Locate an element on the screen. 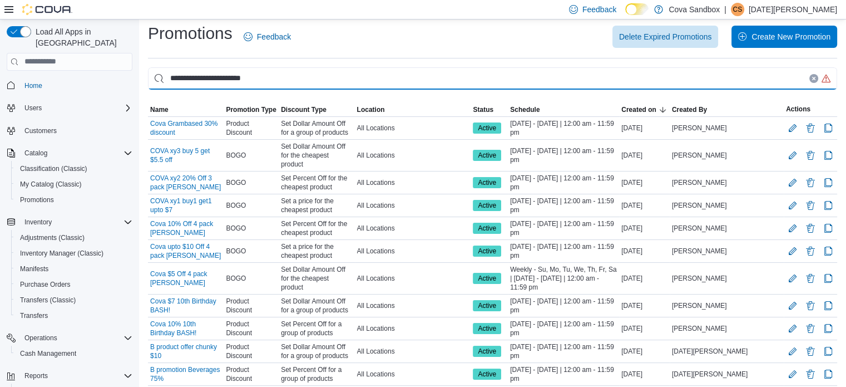  span: Customers is located at coordinates (76, 130).